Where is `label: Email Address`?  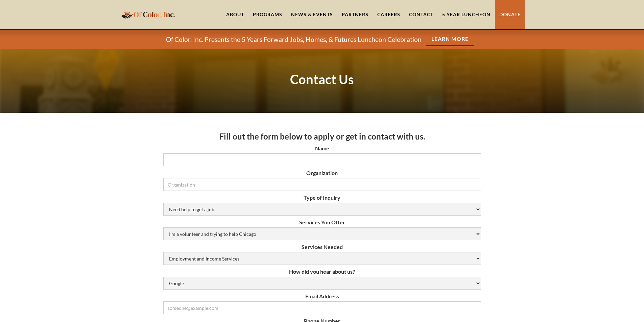 label: Email Address is located at coordinates (322, 296).